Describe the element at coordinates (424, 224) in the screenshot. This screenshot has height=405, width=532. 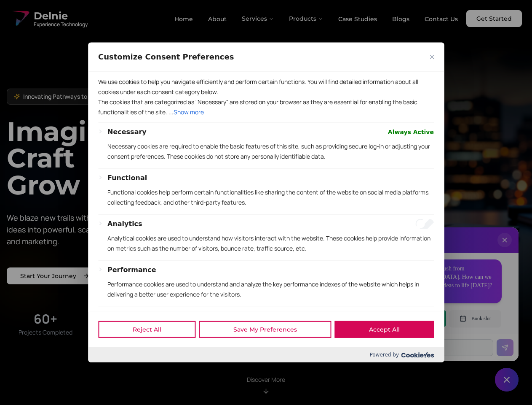
I see `input: Enable Analytics` at that location.